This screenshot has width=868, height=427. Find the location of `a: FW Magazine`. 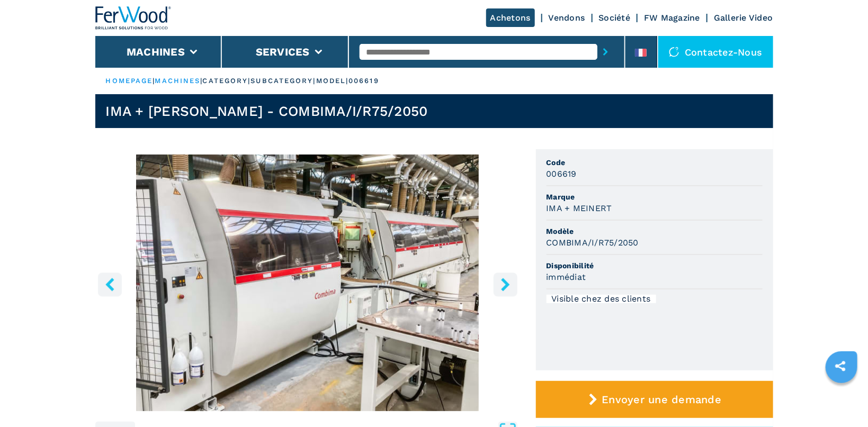

a: FW Magazine is located at coordinates (672, 17).